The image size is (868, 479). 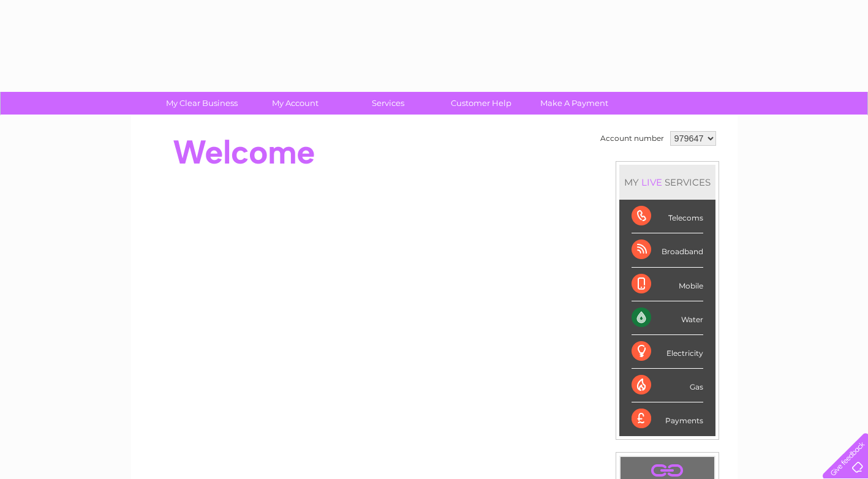 I want to click on a: My Clear Business, so click(x=202, y=103).